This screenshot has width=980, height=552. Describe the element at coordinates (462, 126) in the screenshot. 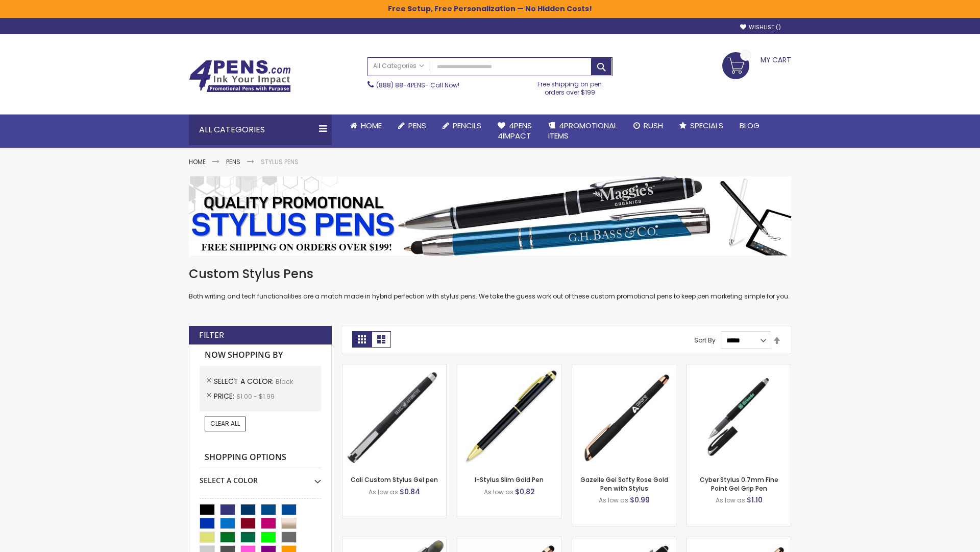

I see `a: Pencils` at that location.